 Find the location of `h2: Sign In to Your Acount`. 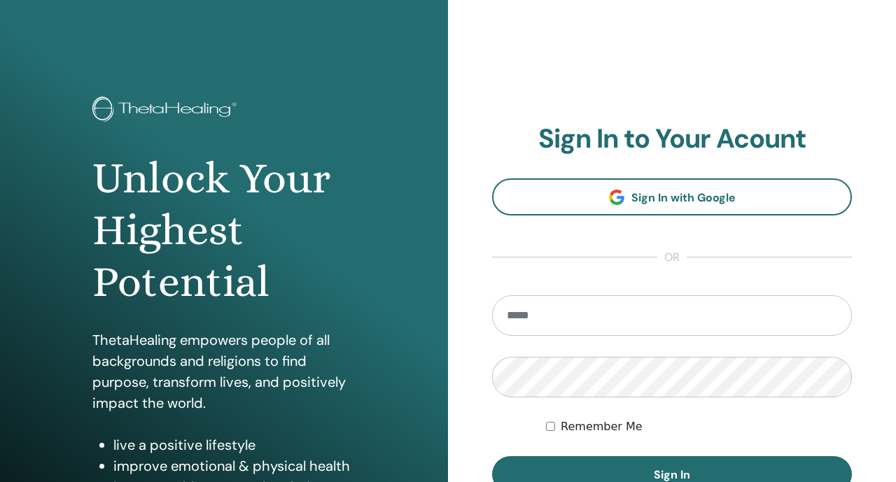

h2: Sign In to Your Acount is located at coordinates (672, 139).